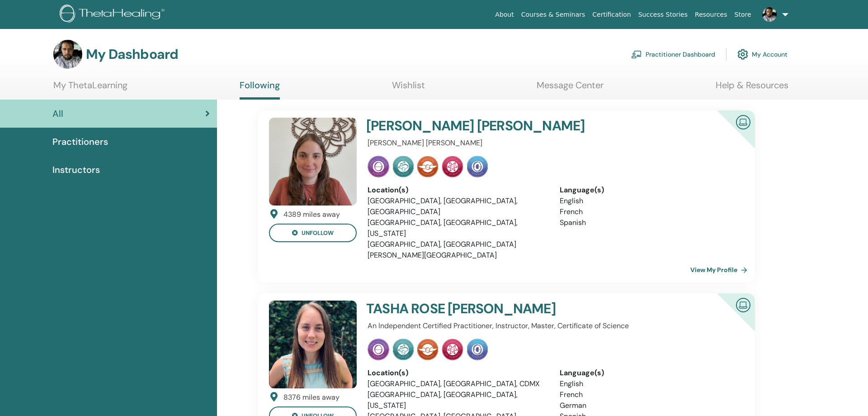 The height and width of the screenshot is (416, 868). Describe the element at coordinates (114, 14) in the screenshot. I see `img: logo.png` at that location.